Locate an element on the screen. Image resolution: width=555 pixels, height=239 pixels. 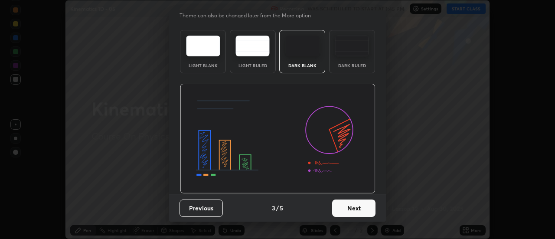
button: Next is located at coordinates (354, 208).